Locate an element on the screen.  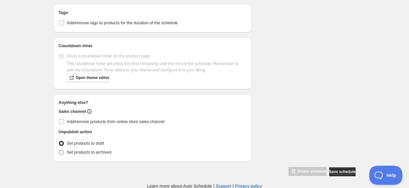
h2: Tags is located at coordinates (152, 13).